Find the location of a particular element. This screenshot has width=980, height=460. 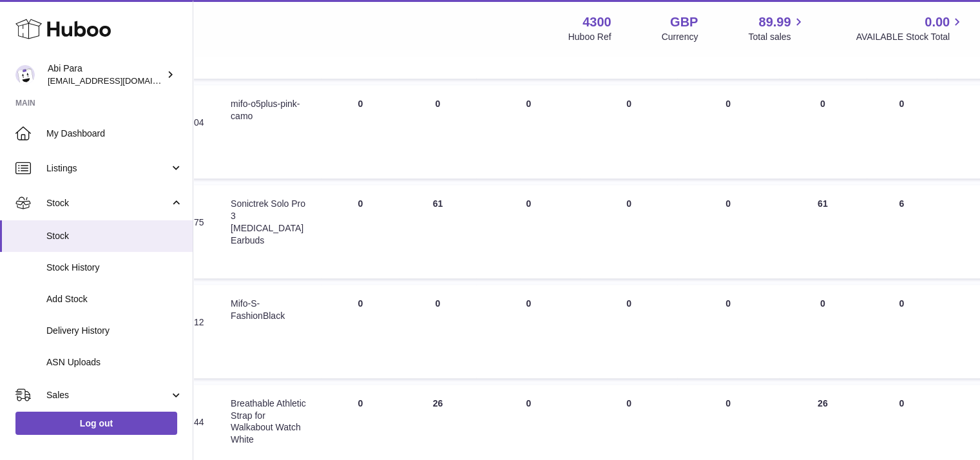

span: Add Stock is located at coordinates (115, 299).